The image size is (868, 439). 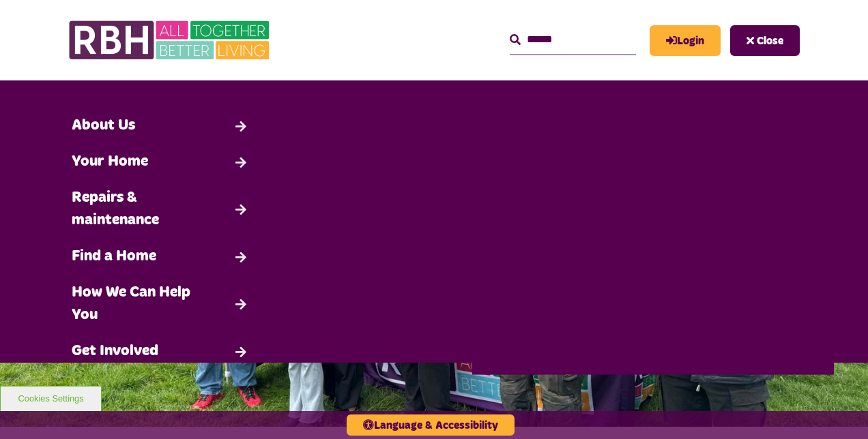 What do you see at coordinates (160, 162) in the screenshot?
I see `a: Your Home` at bounding box center [160, 162].